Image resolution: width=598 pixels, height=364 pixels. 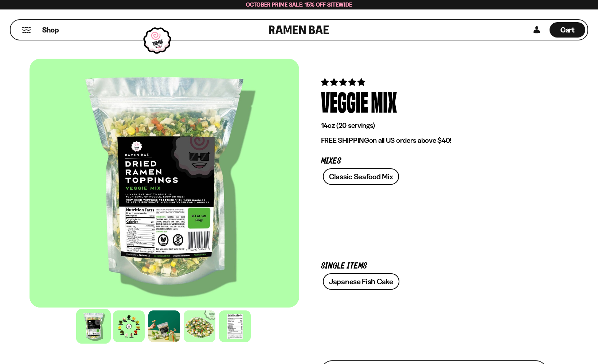 What do you see at coordinates (343, 82) in the screenshot?
I see `span: 4.76 stars` at bounding box center [343, 82].